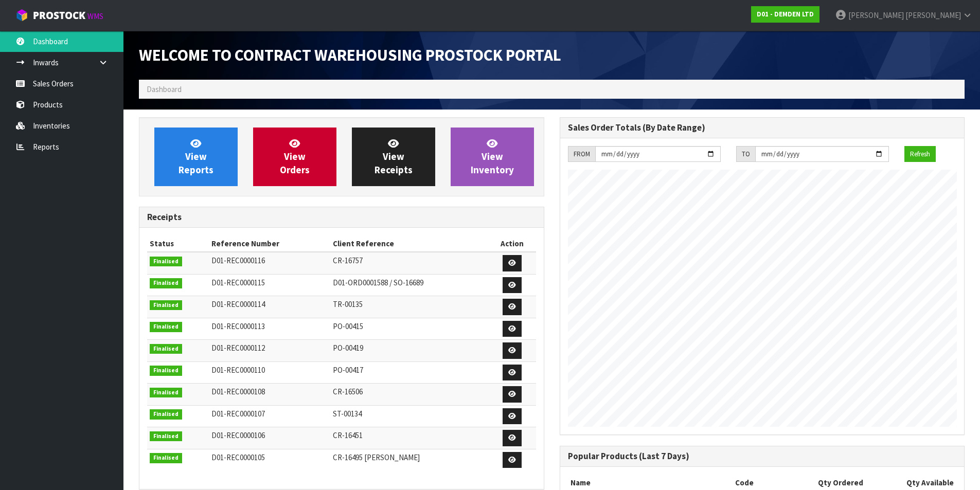 The width and height of the screenshot is (980, 490). Describe the element at coordinates (22, 15) in the screenshot. I see `img: cube-alt.png` at that location.